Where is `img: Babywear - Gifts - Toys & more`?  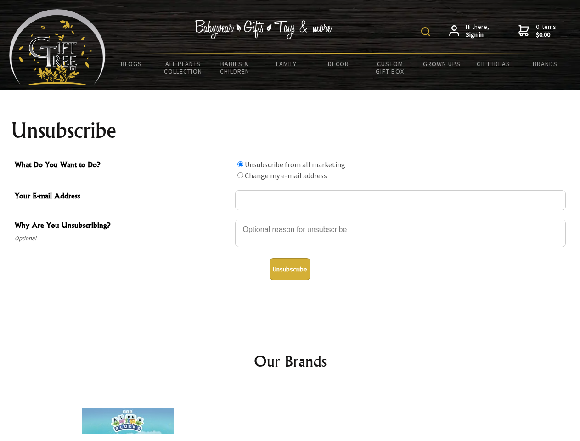
img: Babywear - Gifts - Toys & more is located at coordinates (264, 29).